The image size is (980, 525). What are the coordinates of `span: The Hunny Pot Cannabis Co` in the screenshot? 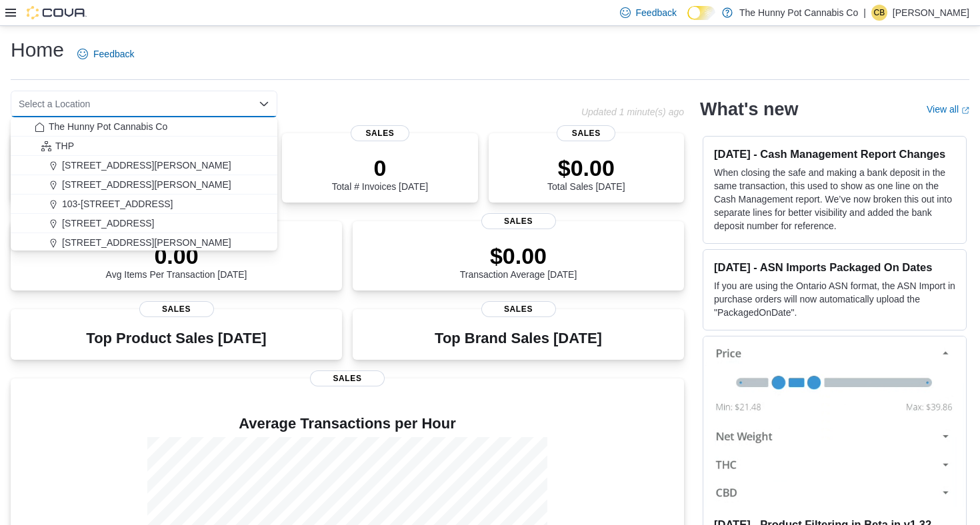 It's located at (108, 127).